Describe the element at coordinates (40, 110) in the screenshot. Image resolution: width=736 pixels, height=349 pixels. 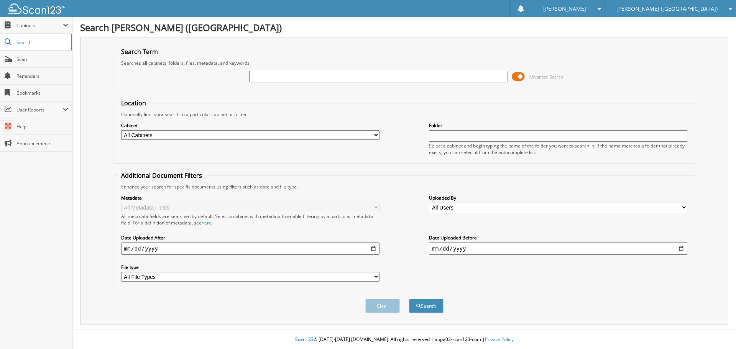
I see `span: User Reports` at that location.